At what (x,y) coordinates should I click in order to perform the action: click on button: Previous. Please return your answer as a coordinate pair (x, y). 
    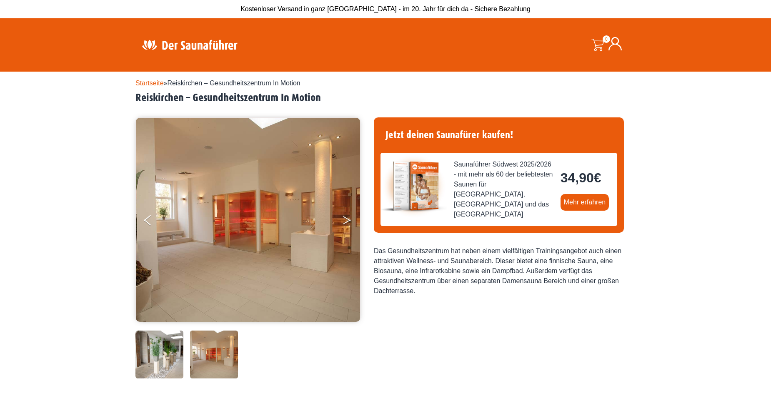
    Looking at the image, I should click on (155, 222).